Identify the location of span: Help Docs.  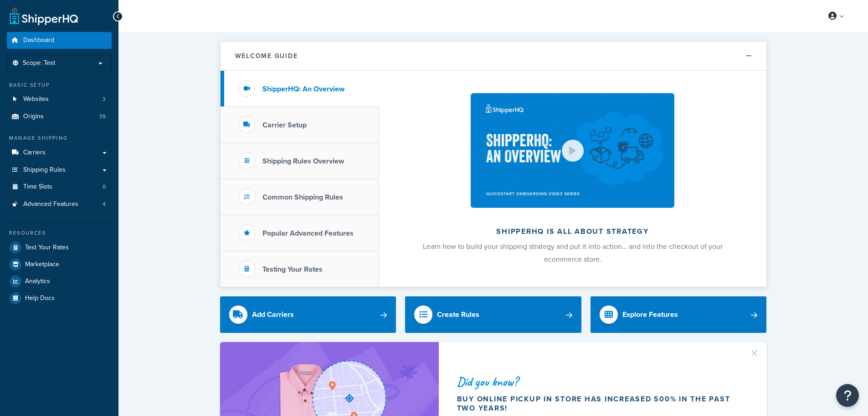
(39, 297).